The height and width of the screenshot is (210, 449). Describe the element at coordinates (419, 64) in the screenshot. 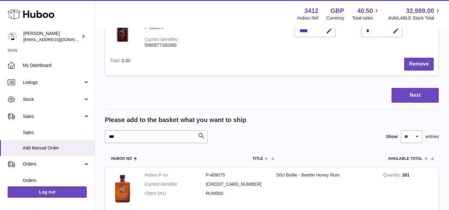

I see `button: Remove` at that location.